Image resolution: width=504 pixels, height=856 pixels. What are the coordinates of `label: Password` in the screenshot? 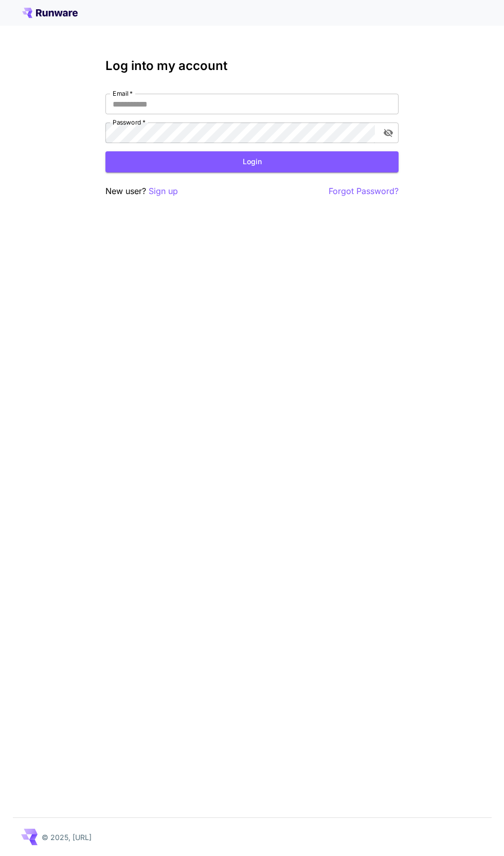 It's located at (129, 122).